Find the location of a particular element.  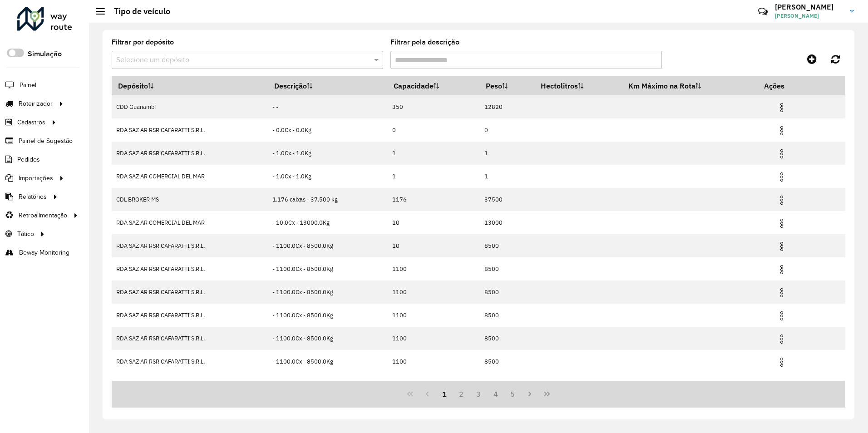

th: Peso is located at coordinates (507, 86).